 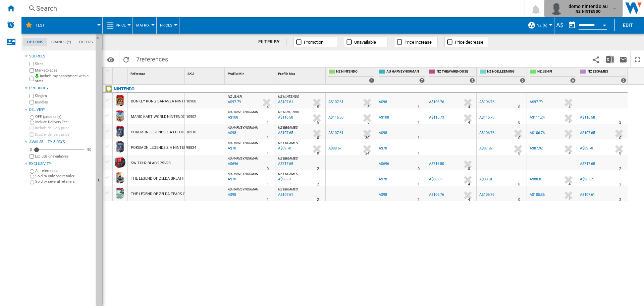 I want to click on div: Price, so click(x=117, y=25).